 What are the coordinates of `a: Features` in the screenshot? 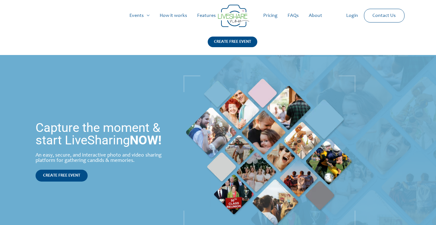 It's located at (206, 16).